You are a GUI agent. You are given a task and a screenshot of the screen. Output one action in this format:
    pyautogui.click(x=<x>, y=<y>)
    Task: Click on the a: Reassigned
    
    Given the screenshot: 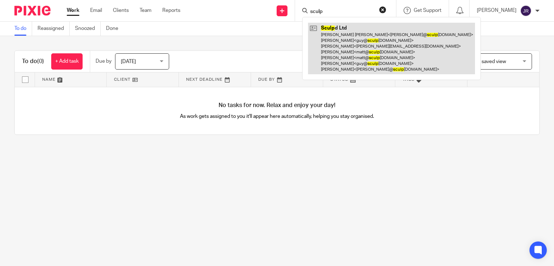 What is the action you would take?
    pyautogui.click(x=53, y=28)
    